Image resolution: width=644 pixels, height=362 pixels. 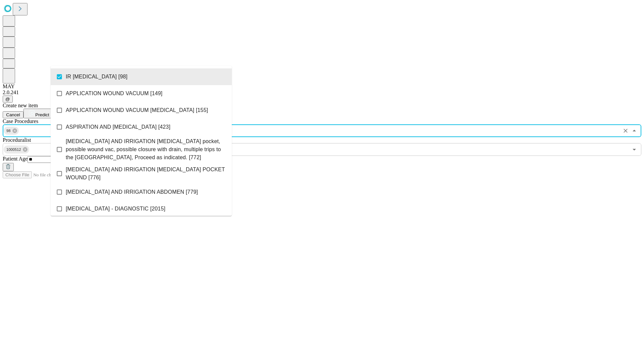 What do you see at coordinates (635, 149) in the screenshot?
I see `button: Open` at bounding box center [635, 149].